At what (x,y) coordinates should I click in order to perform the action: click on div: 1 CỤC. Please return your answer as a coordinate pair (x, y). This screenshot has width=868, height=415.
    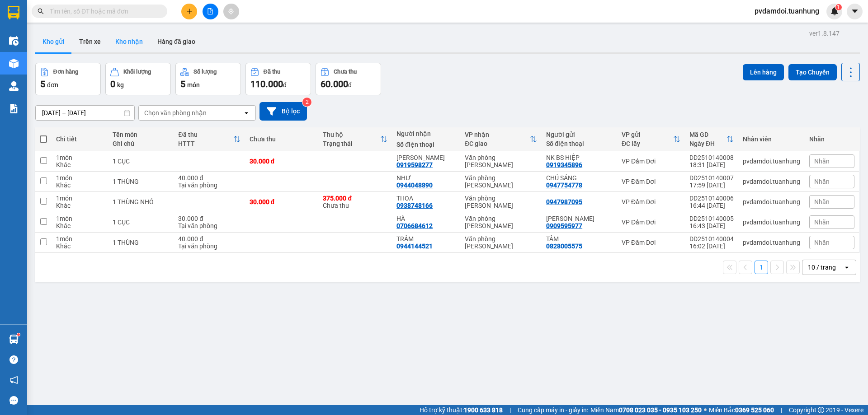
    Looking at the image, I should click on (141, 161).